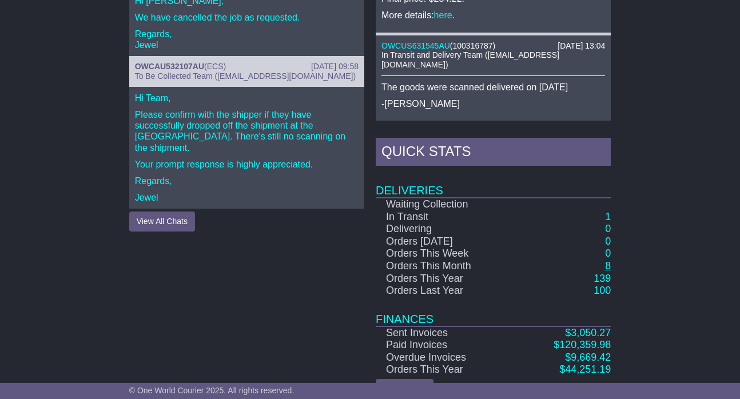  Describe the element at coordinates (444, 333) in the screenshot. I see `td: Sent Invoices` at that location.